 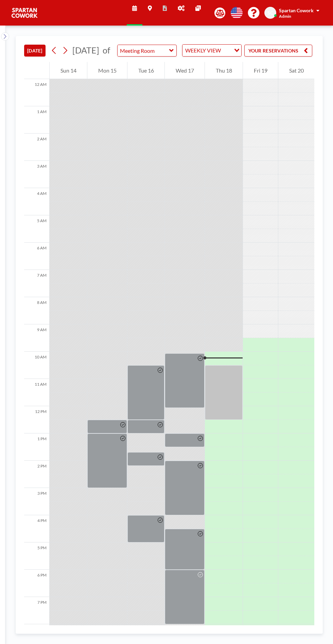 What do you see at coordinates (144, 51) in the screenshot?
I see `input: Meeting Room` at bounding box center [144, 51].